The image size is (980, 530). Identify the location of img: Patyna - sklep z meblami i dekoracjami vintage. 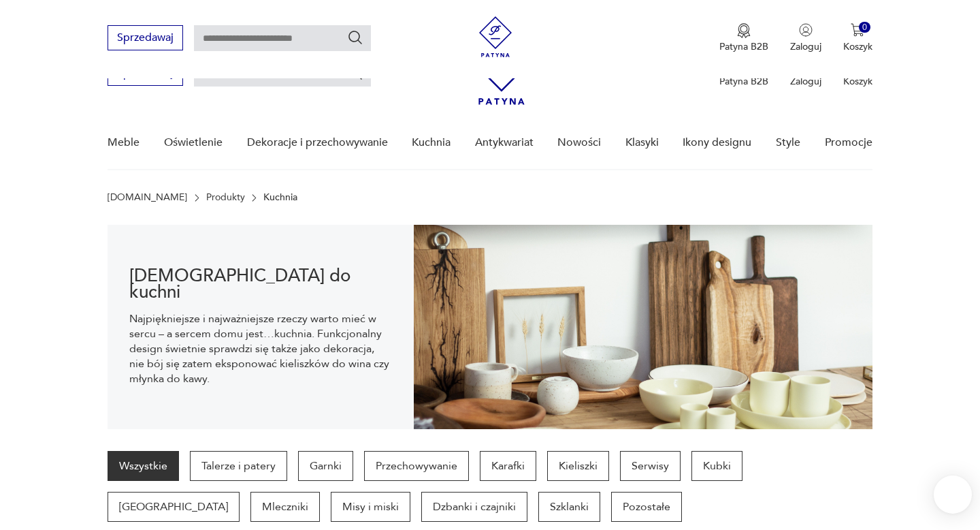
(496, 37).